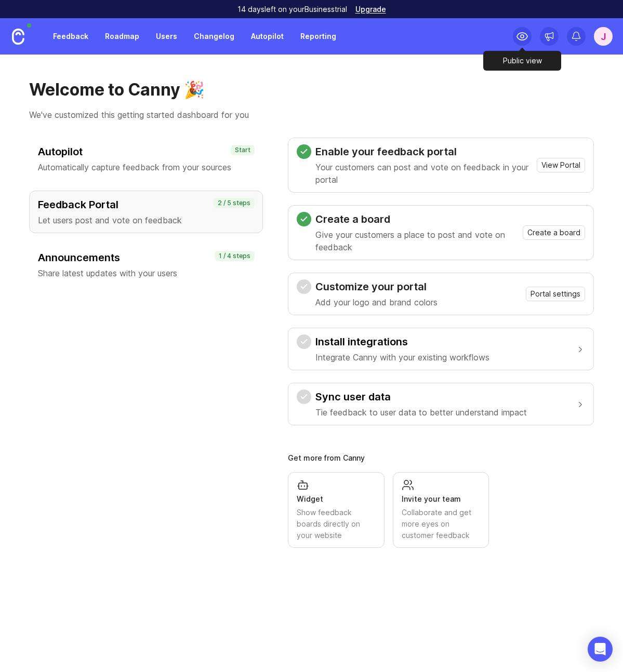 The width and height of the screenshot is (623, 672). Describe the element at coordinates (167, 36) in the screenshot. I see `a: Users` at that location.